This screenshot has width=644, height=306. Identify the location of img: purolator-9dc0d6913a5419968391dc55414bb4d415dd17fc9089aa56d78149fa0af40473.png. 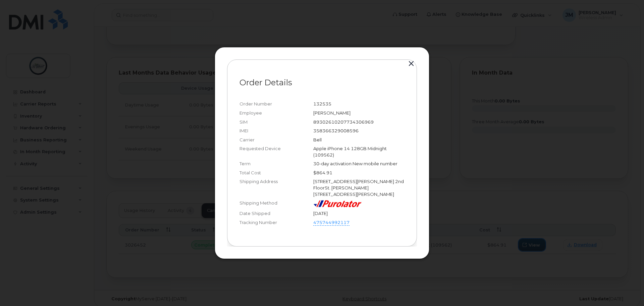
(337, 203).